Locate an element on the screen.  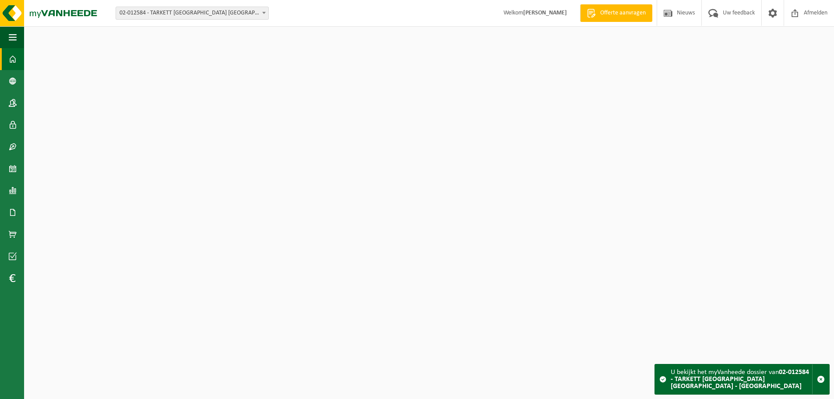
span: 02-012584 - TARKETT DENDERMONDE NV - DENDERMONDE is located at coordinates (192, 13).